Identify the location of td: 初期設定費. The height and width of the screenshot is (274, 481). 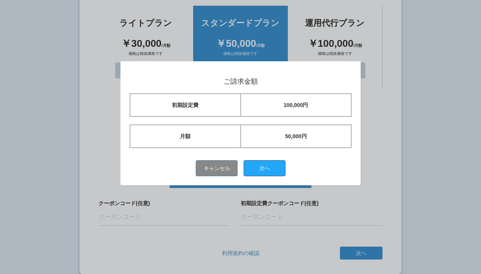
(185, 105).